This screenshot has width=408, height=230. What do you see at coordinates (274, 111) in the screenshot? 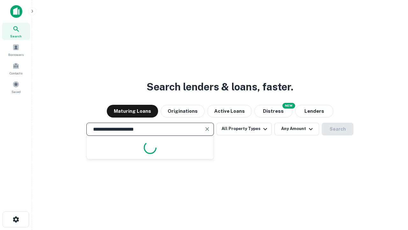
I see `button: Search distressed loans with lien and other non-mortgage details.` at bounding box center [274, 111].